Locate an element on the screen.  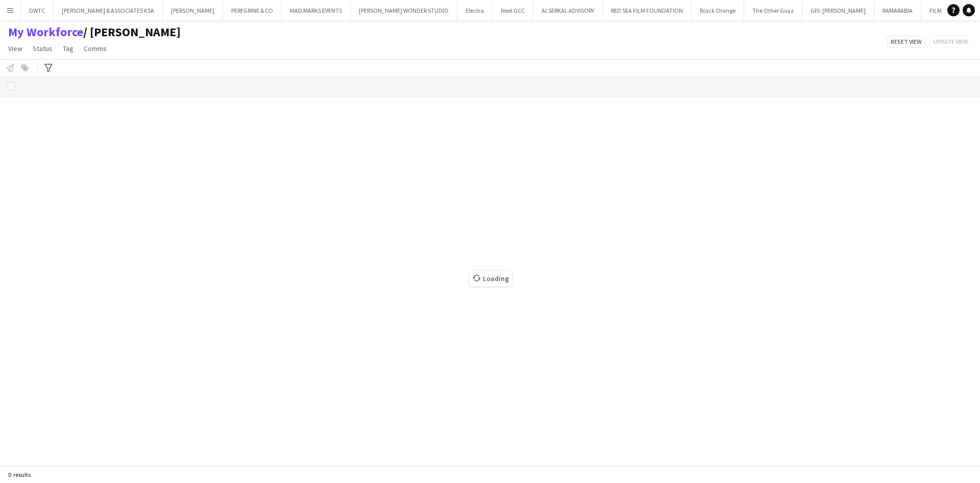
span: Tag is located at coordinates (68, 48).